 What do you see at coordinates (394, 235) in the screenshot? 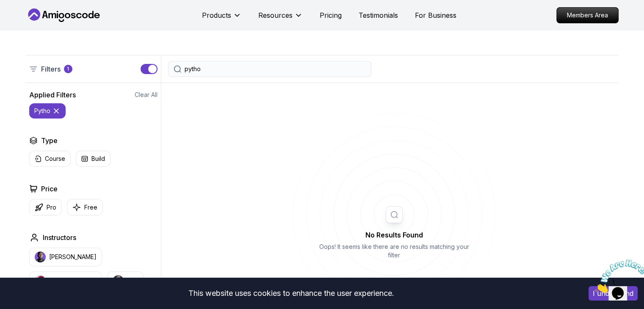
I see `h2: No Results Found` at bounding box center [394, 235].